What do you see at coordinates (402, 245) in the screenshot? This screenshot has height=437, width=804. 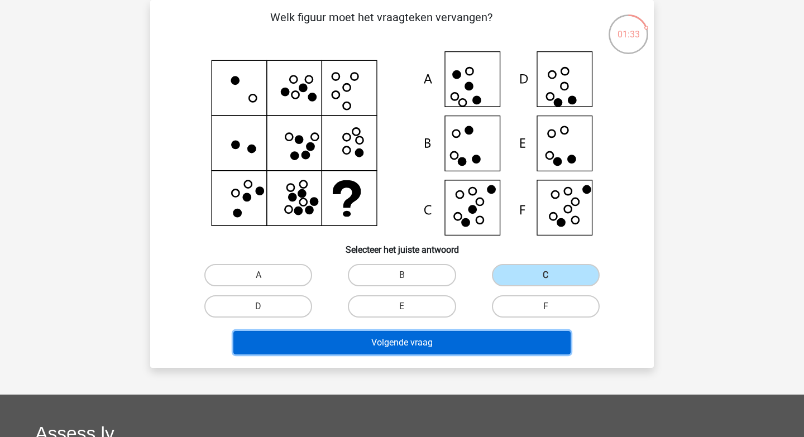 I see `h6: Selecteer het juiste antwoord` at bounding box center [402, 245].